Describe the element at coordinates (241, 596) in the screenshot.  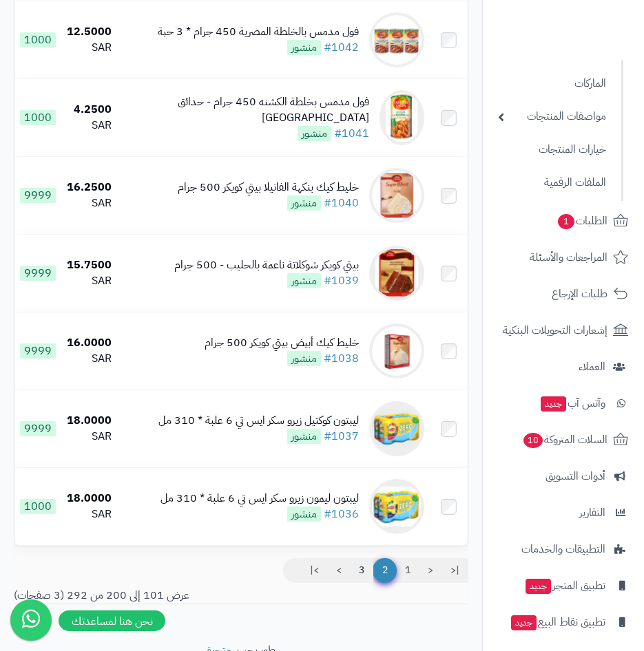
I see `div: عرض 101 إلى 200 من 292 (3 صفحات)` at that location.